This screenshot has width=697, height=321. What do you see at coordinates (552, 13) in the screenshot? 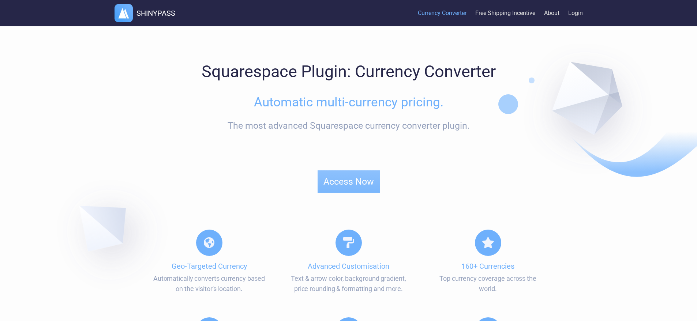
I see `a: About` at bounding box center [552, 13].